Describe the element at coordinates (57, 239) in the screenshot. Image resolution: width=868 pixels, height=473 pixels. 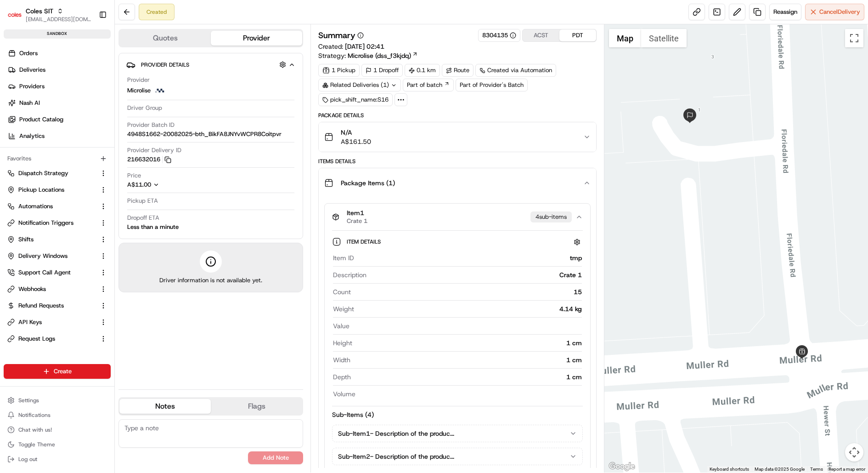
I see `button: Shifts` at that location.